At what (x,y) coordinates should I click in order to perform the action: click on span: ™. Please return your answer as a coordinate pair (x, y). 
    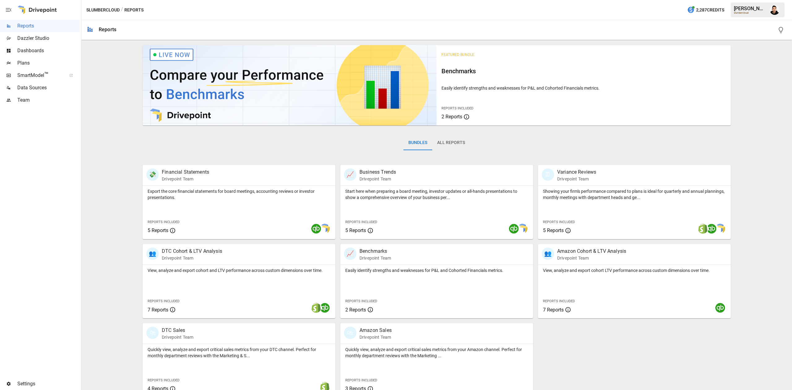
    Looking at the image, I should click on (46, 75).